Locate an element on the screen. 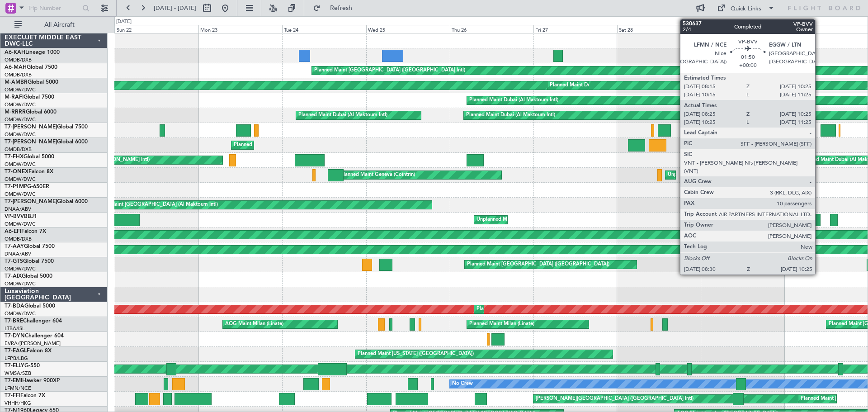  a: T7-EMIHawker 900XP is located at coordinates (32, 380).